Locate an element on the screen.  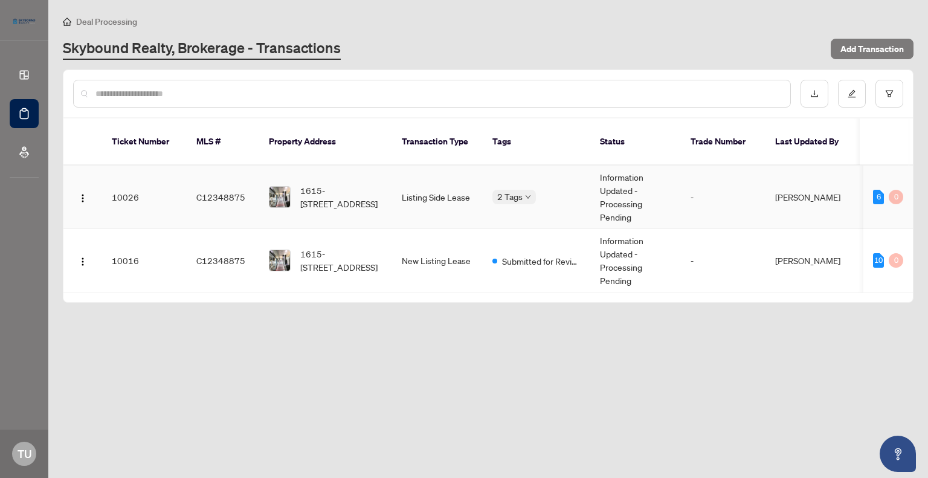
img: logo is located at coordinates (24, 21).